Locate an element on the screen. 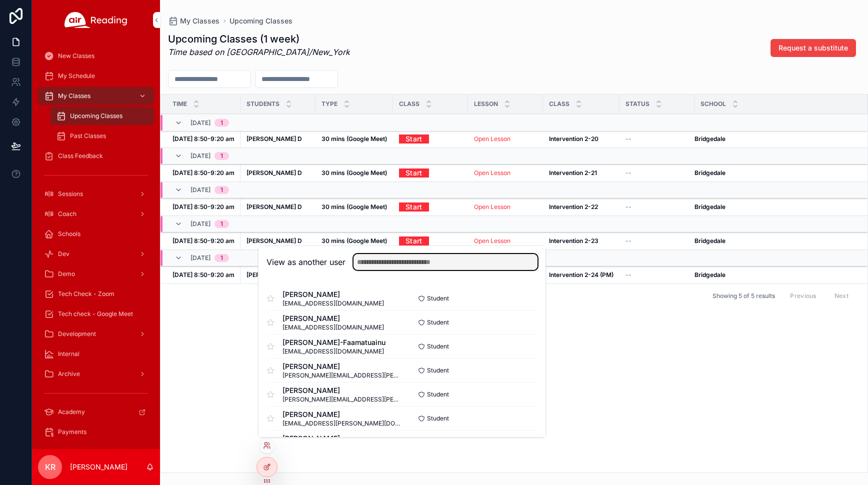 This screenshot has width=868, height=485. a: Sessions is located at coordinates (96, 194).